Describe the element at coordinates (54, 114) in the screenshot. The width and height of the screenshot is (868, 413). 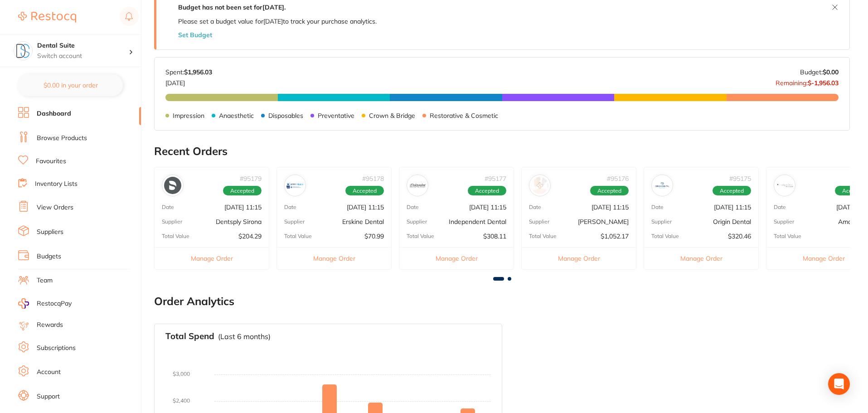
I see `a: Dashboard` at that location.